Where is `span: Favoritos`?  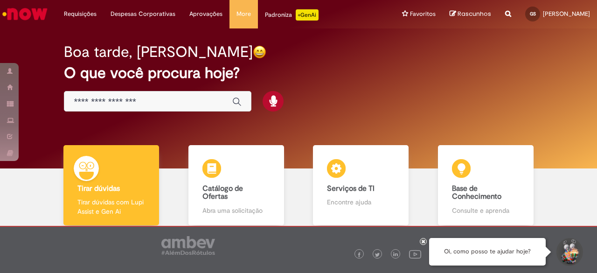
span: Favoritos is located at coordinates (422, 14).